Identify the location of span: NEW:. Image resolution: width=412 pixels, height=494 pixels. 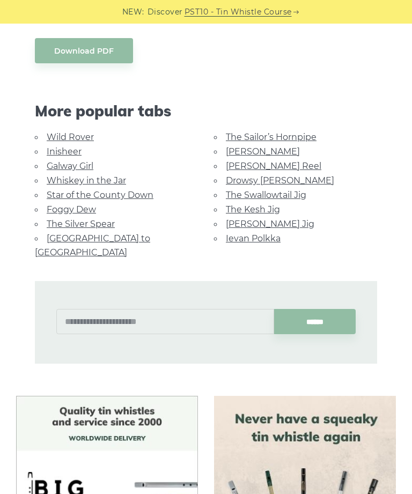
(133, 12).